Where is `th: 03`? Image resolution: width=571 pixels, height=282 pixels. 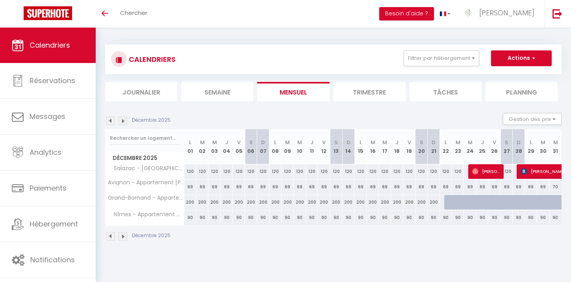 th: 03 is located at coordinates (214, 147).